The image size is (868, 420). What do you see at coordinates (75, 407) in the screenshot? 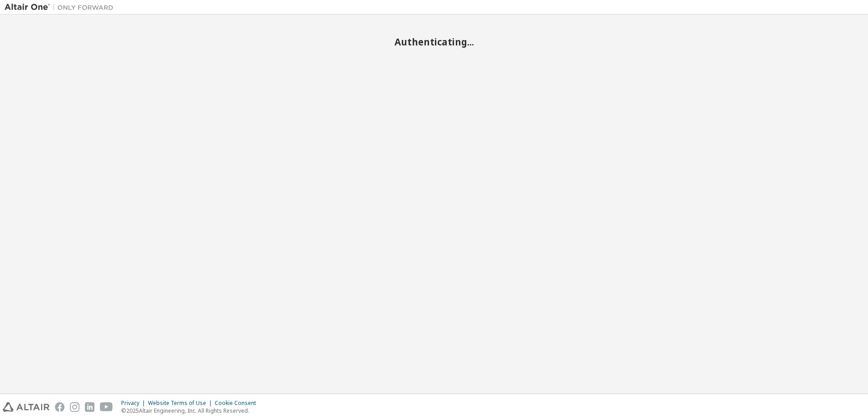
I see `img: instagram.svg` at bounding box center [75, 407].